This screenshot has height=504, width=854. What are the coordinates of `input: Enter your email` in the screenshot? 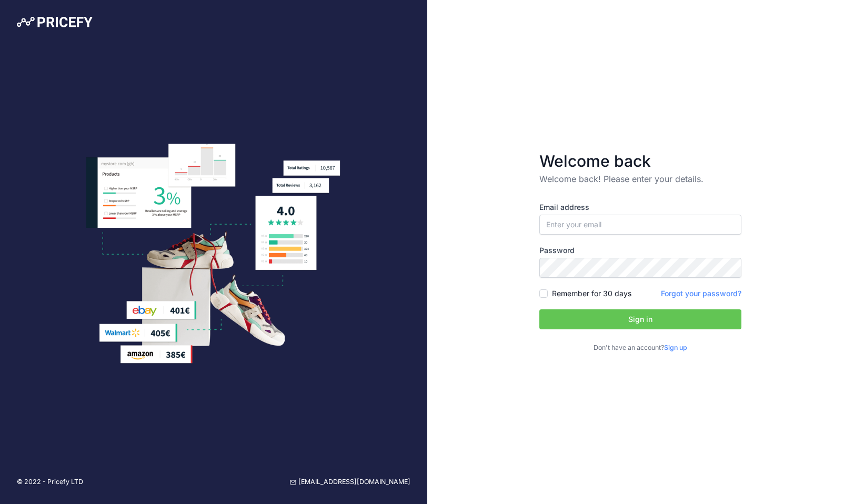 It's located at (640, 225).